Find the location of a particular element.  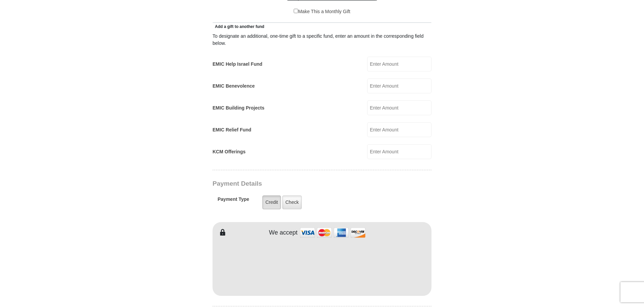

label: Make This a Monthly Gift is located at coordinates (322, 12).